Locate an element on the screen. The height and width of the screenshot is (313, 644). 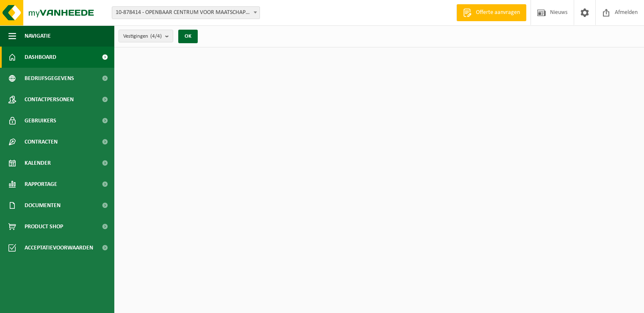
span: Gebruikers is located at coordinates (40, 121).